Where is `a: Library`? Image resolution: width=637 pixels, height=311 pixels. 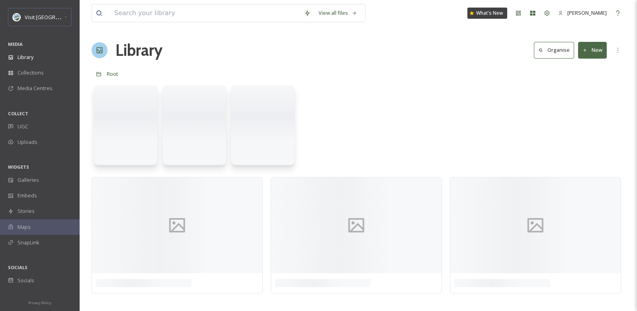
a: Library is located at coordinates (139, 50).